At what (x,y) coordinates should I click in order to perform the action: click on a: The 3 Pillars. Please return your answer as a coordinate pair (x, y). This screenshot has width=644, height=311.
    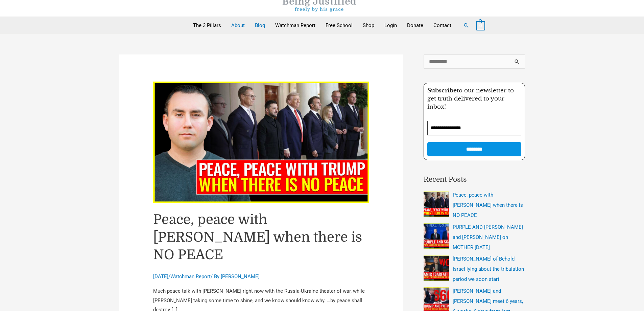
    Looking at the image, I should click on (207, 25).